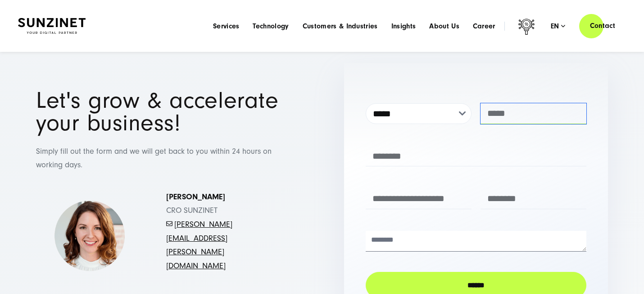 This screenshot has width=644, height=294. What do you see at coordinates (340, 26) in the screenshot?
I see `span: Customers & Industries` at bounding box center [340, 26].